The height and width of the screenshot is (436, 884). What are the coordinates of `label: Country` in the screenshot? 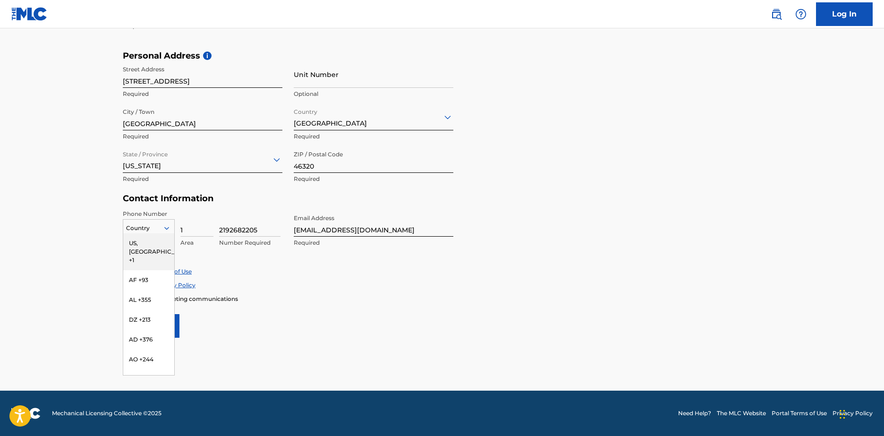 It's located at (305, 109).